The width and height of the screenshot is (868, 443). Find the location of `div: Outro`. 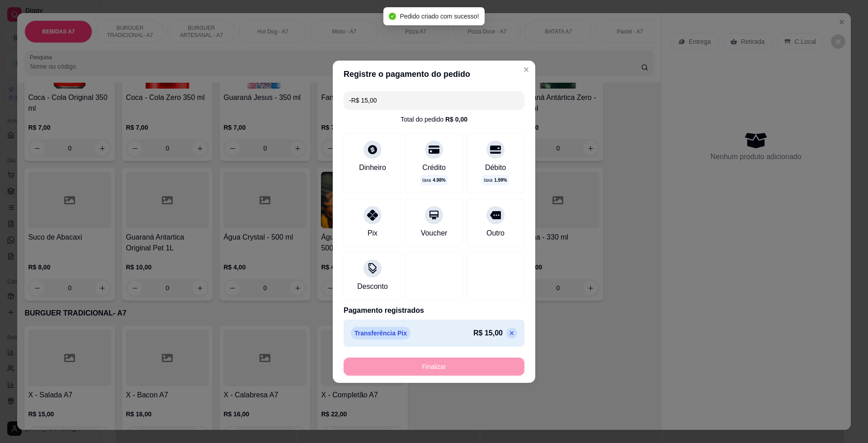

div: Outro is located at coordinates (495, 233).